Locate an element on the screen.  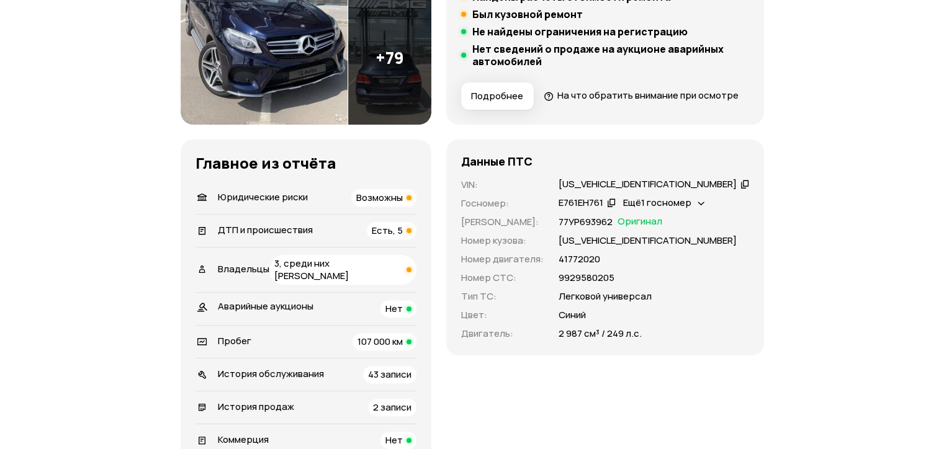
p: Легковой универсал is located at coordinates (605, 297).